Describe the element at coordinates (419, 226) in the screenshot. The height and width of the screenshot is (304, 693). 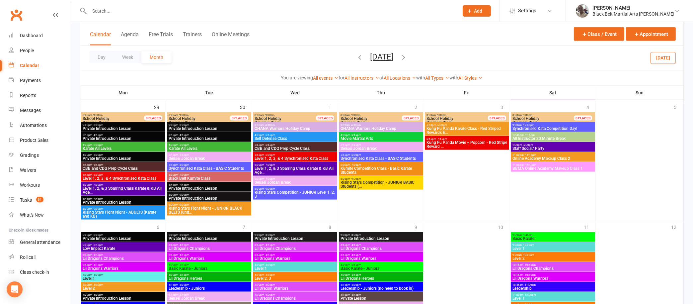
I see `div: 9` at that location.